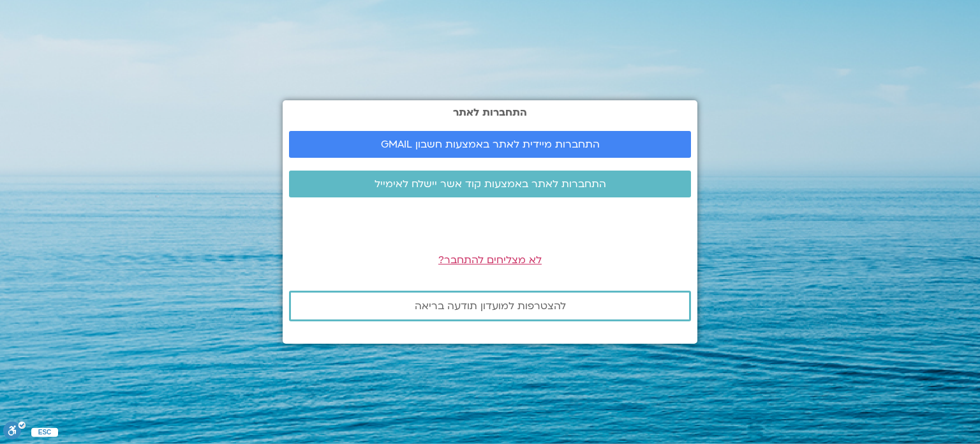 This screenshot has height=444, width=980. I want to click on a: התחברות מיידית לאתר באמצעות חשבון GMAIL, so click(490, 145).